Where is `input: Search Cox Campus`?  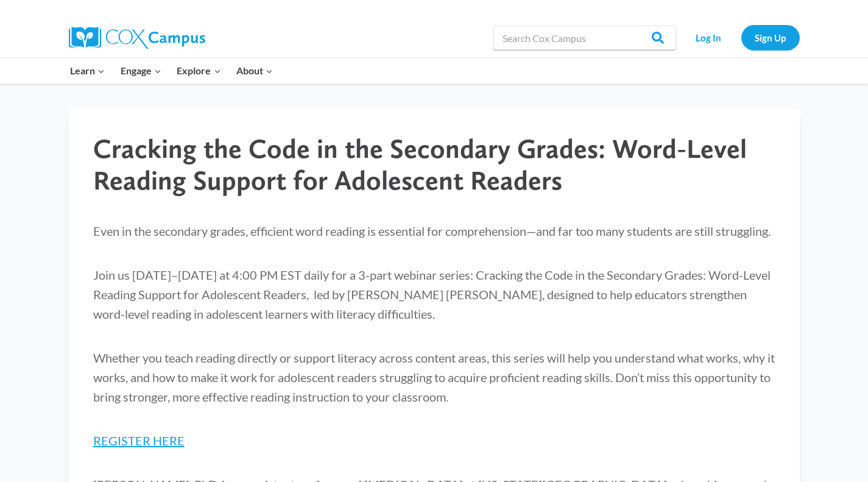 input: Search Cox Campus is located at coordinates (585, 38).